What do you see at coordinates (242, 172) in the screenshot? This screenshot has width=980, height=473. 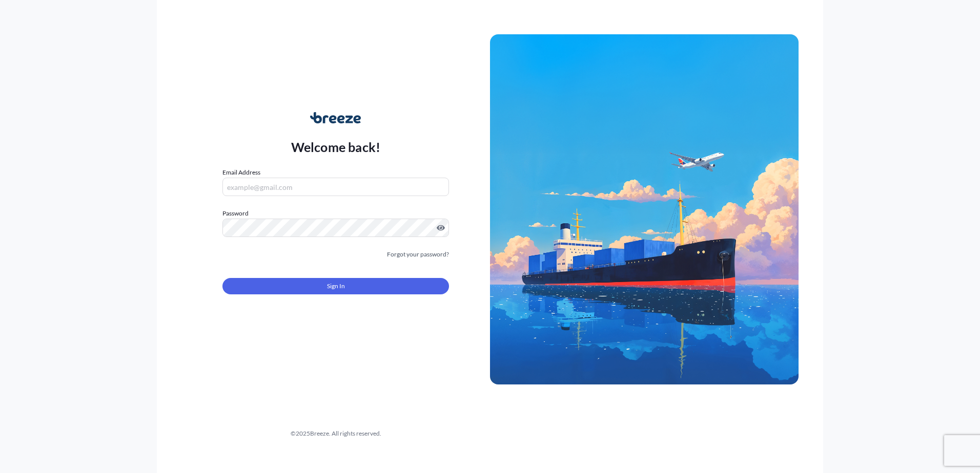 I see `label: Email Address` at bounding box center [242, 172].